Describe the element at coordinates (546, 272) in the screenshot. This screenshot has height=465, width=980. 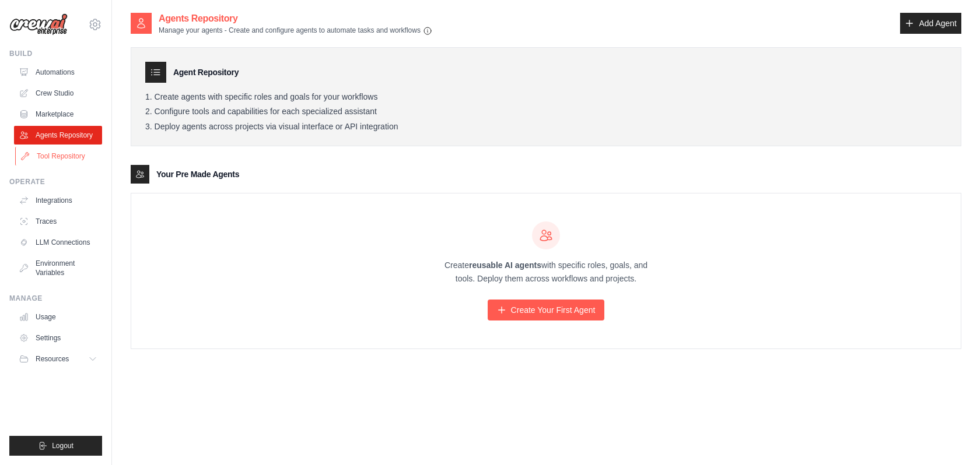
I see `p: Create with specific roles, goals, and tools. Deploy them across workflows and projects.` at that location.